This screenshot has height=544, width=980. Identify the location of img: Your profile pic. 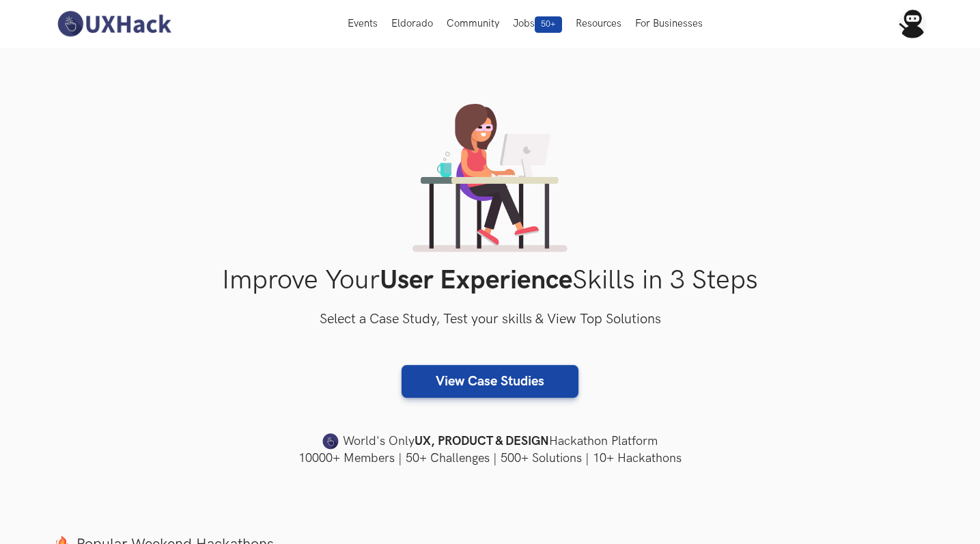
(913, 24).